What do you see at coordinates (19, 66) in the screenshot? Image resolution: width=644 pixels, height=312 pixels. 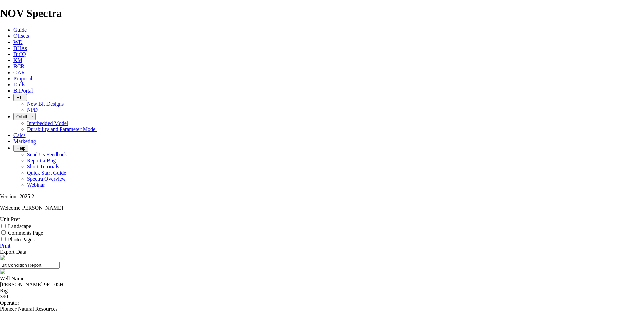 I see `a: BCR` at bounding box center [19, 66].